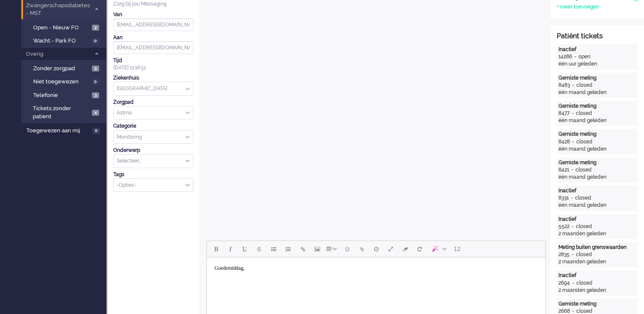 This screenshot has height=314, width=644. I want to click on a: Toegewezen aan mij 0, so click(66, 131).